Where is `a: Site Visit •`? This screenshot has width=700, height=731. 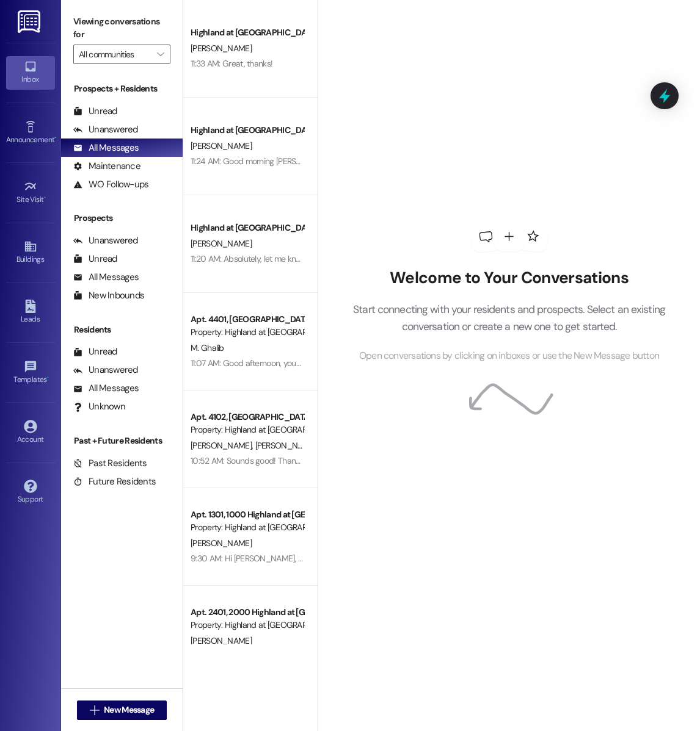
a: Site Visit • is located at coordinates (31, 193).